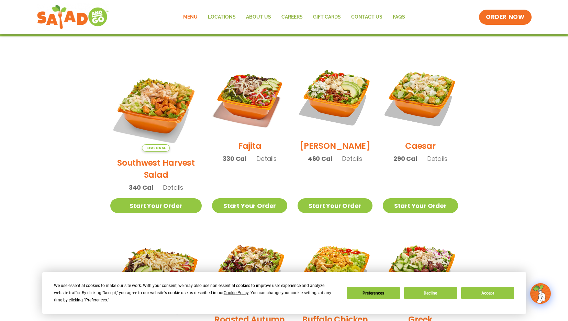 This screenshot has width=568, height=321. Describe the element at coordinates (222, 17) in the screenshot. I see `a: Locations` at that location.